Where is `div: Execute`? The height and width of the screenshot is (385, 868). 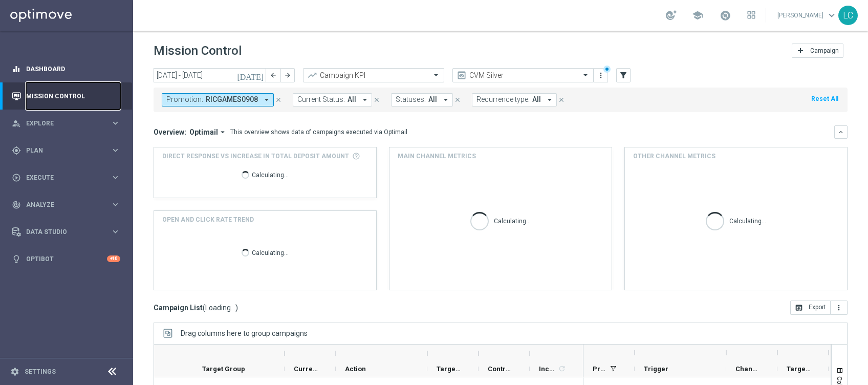 div: Execute is located at coordinates (61, 178).